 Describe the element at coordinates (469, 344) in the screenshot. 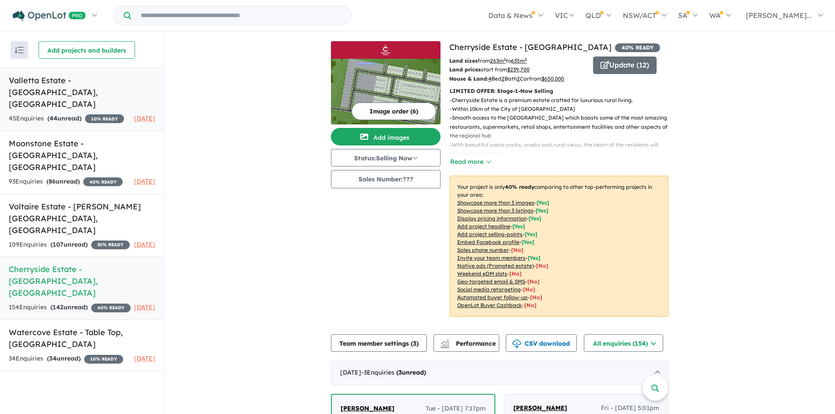

I see `span: Performance` at that location.